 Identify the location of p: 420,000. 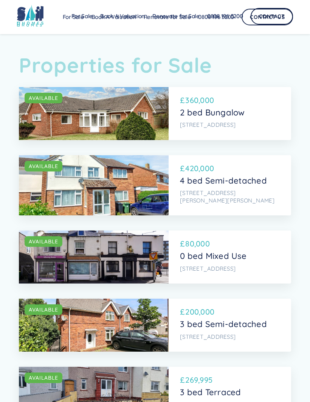
(200, 168).